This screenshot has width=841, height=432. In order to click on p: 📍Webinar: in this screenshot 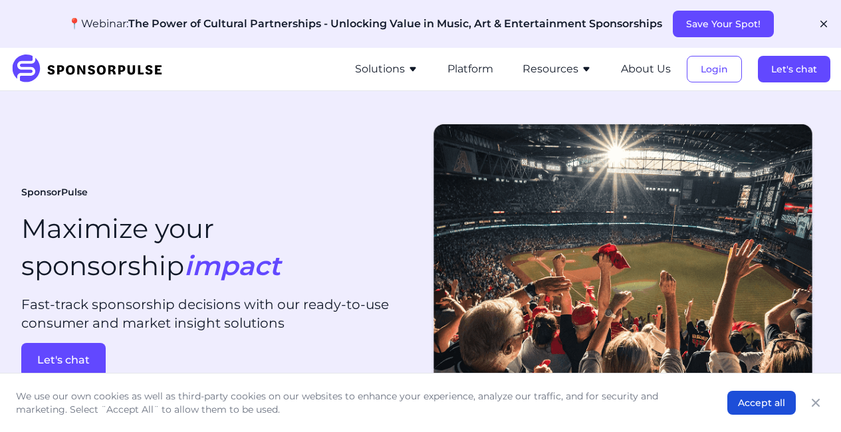, I will do `click(365, 24)`.